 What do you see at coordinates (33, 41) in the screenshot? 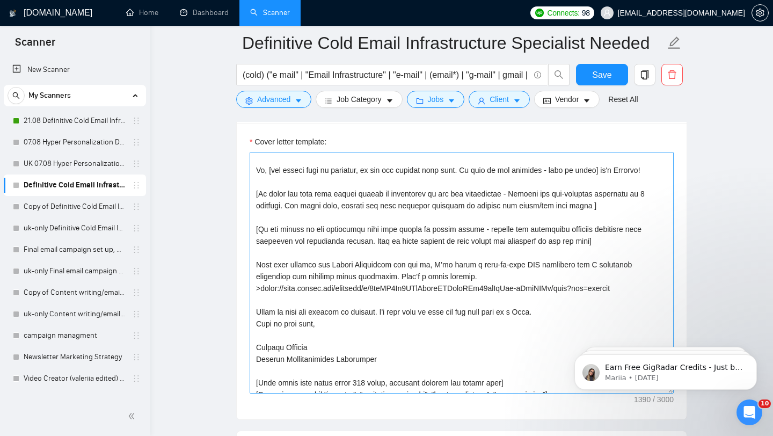
I see `img: Profile image for Mariia` at bounding box center [33, 41].